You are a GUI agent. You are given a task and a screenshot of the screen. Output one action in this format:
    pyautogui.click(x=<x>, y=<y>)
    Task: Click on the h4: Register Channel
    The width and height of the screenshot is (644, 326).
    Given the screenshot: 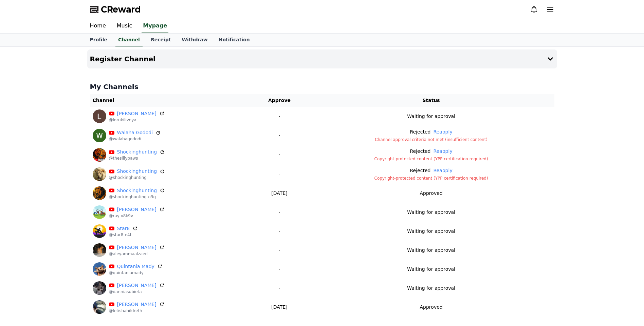 What is the action you would take?
    pyautogui.click(x=122, y=59)
    